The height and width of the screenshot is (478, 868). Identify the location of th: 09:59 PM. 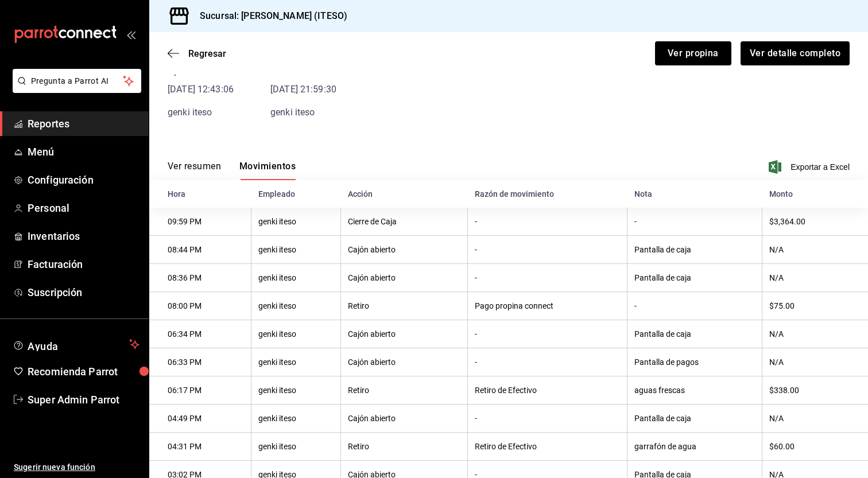
(200, 221).